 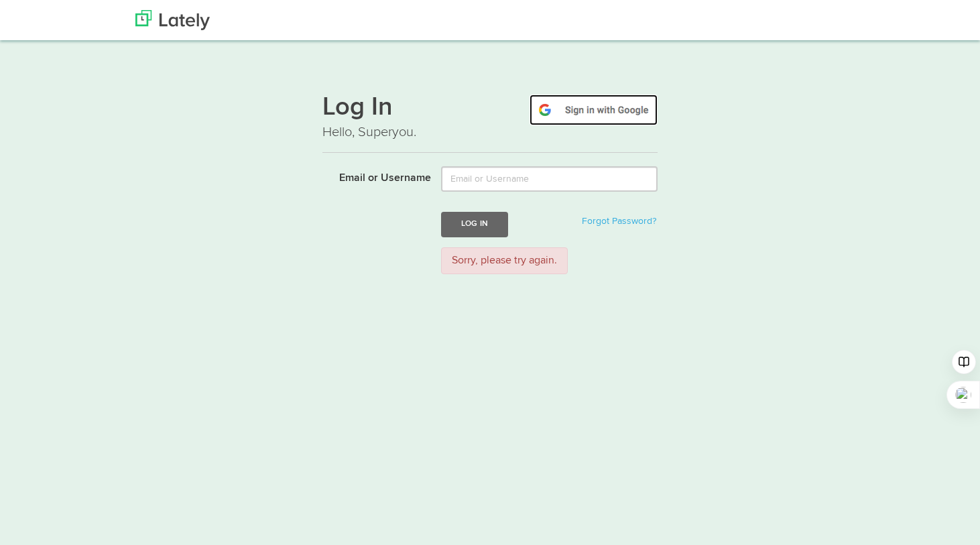 What do you see at coordinates (549, 179) in the screenshot?
I see `input: Email or Username` at bounding box center [549, 179].